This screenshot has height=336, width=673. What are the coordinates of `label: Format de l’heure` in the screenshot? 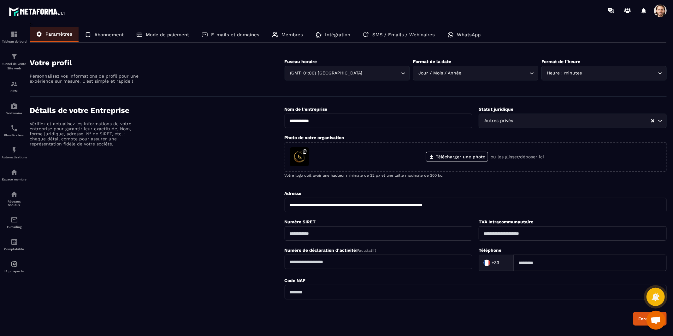 It's located at (560, 61).